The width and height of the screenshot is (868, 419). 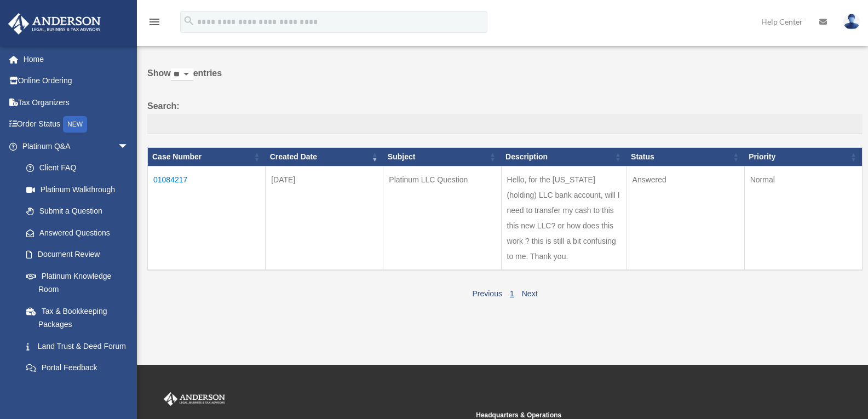 What do you see at coordinates (77, 168) in the screenshot?
I see `a: Client FAQ` at bounding box center [77, 168].